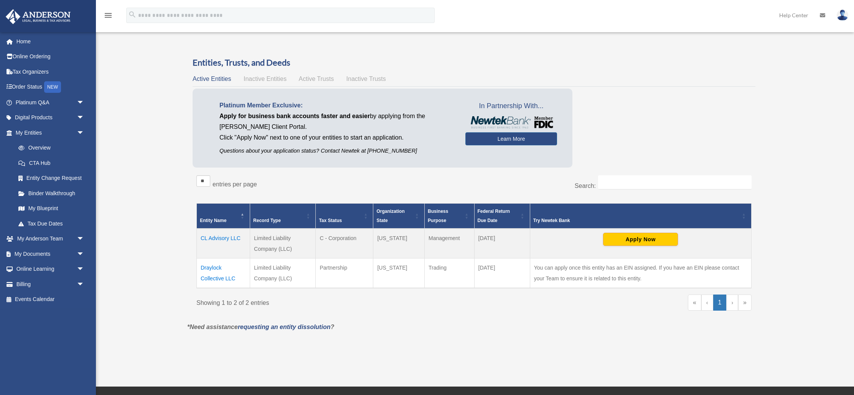 The height and width of the screenshot is (395, 854). What do you see at coordinates (51, 87) in the screenshot?
I see `a: Order StatusNEW` at bounding box center [51, 87].